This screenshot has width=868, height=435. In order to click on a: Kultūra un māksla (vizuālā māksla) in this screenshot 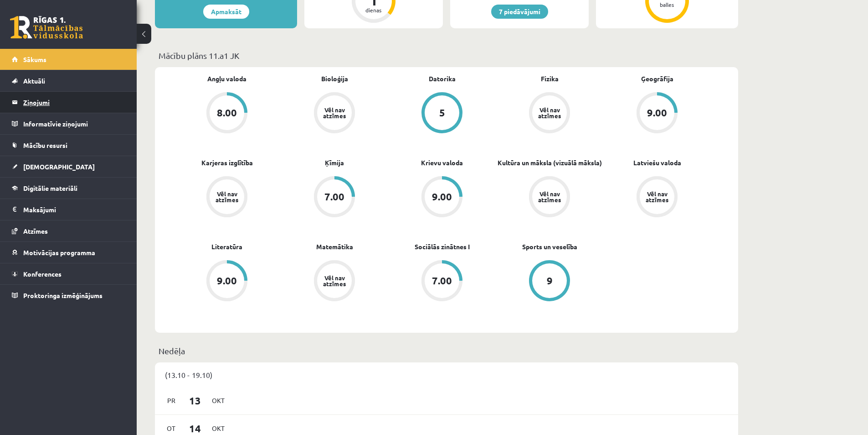, I will do `click(550, 163)`.